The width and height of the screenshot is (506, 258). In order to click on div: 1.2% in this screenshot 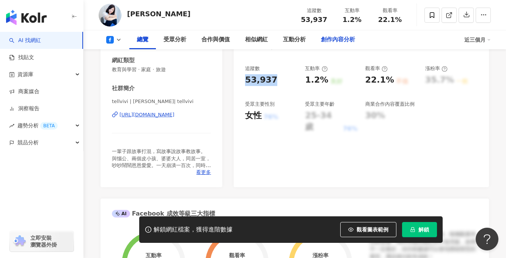, I will do `click(316, 80)`.